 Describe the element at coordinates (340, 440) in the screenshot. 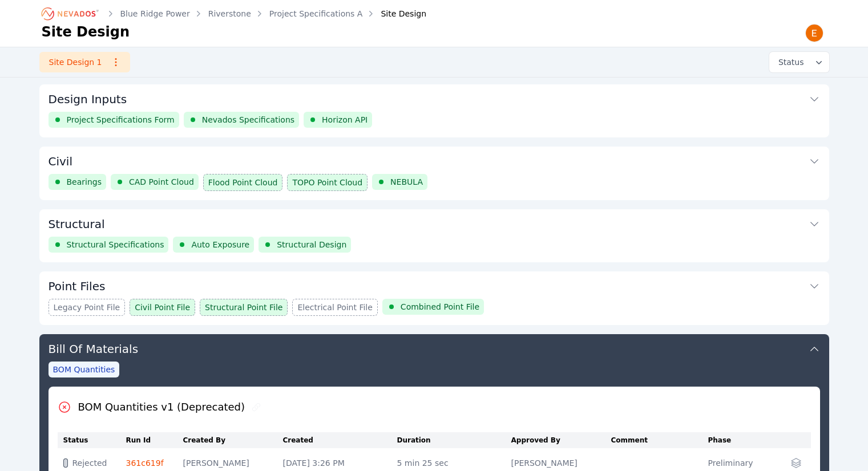

I see `th: Created` at that location.